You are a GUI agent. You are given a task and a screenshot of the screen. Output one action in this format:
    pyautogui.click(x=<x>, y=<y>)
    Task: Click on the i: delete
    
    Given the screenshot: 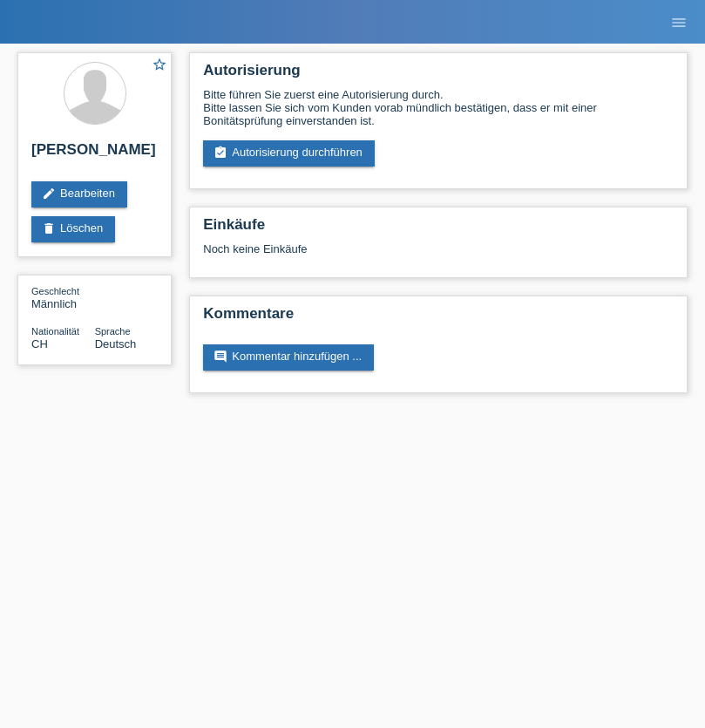 What is the action you would take?
    pyautogui.click(x=49, y=229)
    